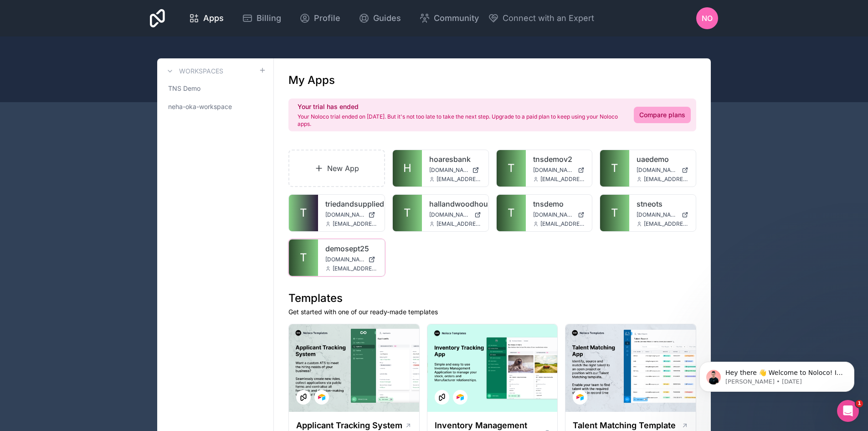 The height and width of the screenshot is (431, 868). Describe the element at coordinates (201, 71) in the screenshot. I see `h3: Workspaces` at that location.